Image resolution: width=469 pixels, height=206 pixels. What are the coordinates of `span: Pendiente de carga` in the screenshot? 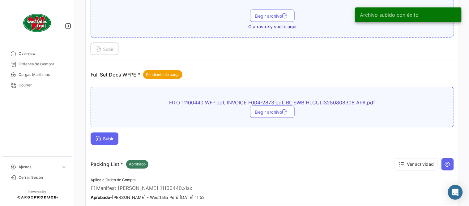 It's located at (163, 75).